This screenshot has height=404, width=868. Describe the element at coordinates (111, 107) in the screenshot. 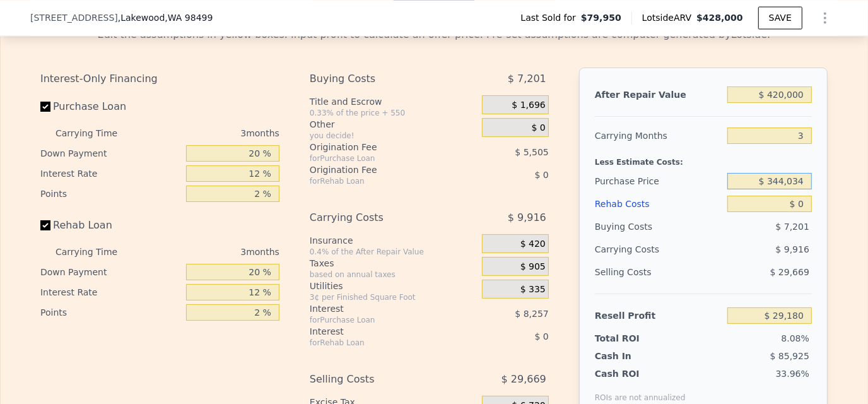

I see `label: Purchase Loan` at that location.